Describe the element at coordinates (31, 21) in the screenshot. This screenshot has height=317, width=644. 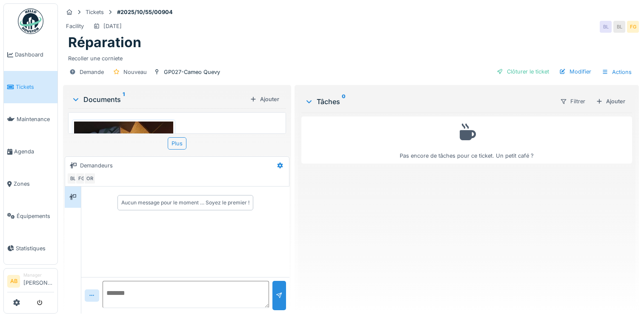
I see `img: Badge_color-CXgf-gQk.svg` at that location.